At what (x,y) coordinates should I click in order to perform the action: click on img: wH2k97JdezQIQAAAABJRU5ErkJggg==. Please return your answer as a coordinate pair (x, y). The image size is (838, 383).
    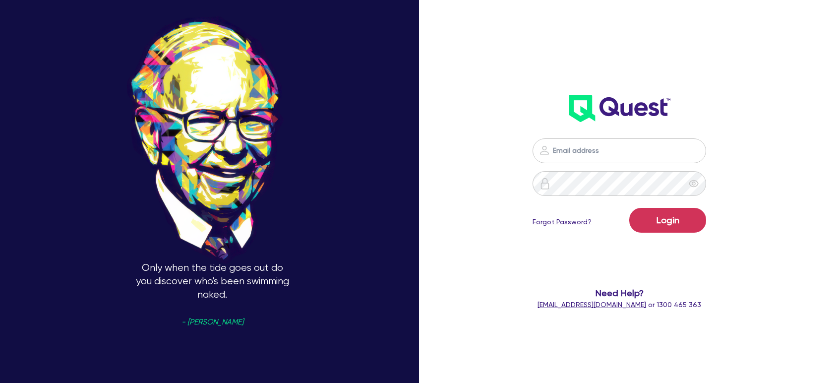
    Looking at the image, I should click on (619, 109).